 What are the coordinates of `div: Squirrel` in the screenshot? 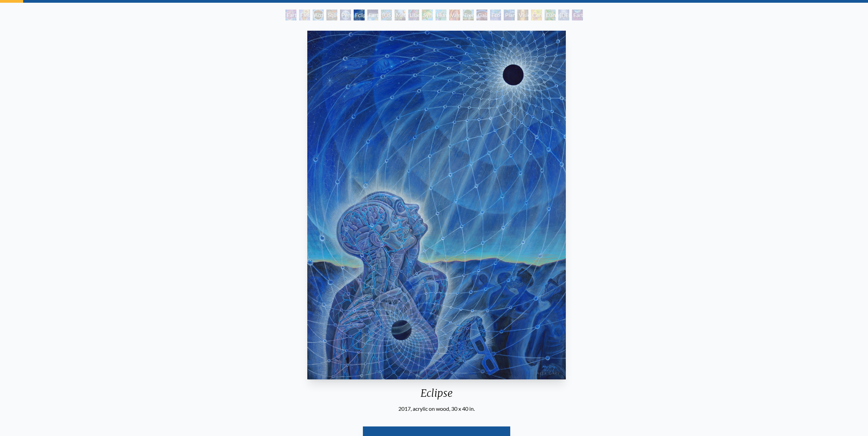 It's located at (332, 15).